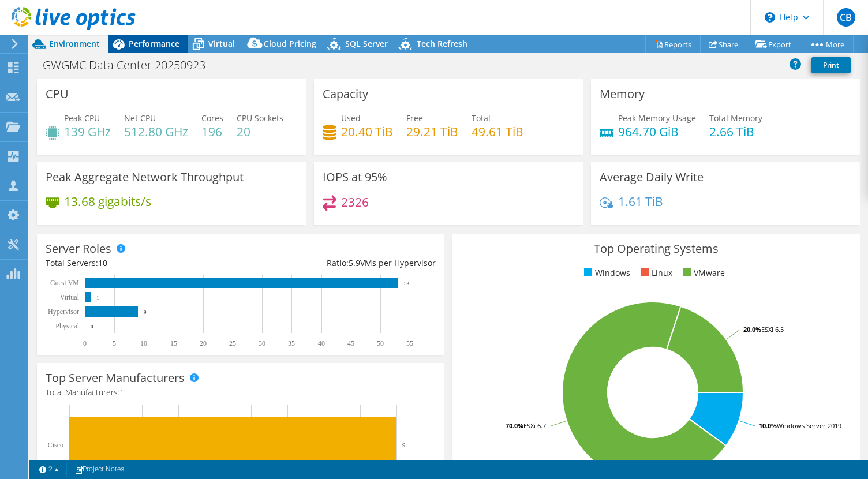 Image resolution: width=868 pixels, height=479 pixels. What do you see at coordinates (64, 283) in the screenshot?
I see `text: Guest VM` at bounding box center [64, 283].